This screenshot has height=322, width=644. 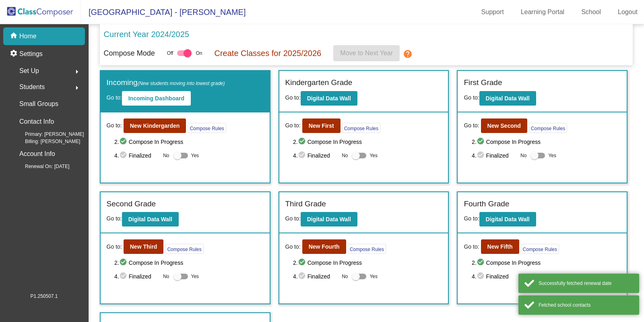 What do you see at coordinates (131, 204) in the screenshot?
I see `label: Second Grade` at bounding box center [131, 204].